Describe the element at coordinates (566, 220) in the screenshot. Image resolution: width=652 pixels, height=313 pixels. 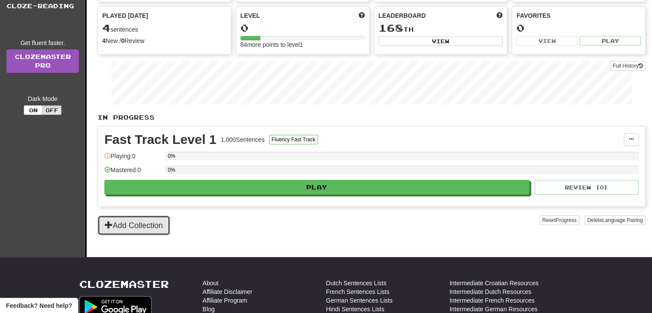
I see `span: Progress` at that location.